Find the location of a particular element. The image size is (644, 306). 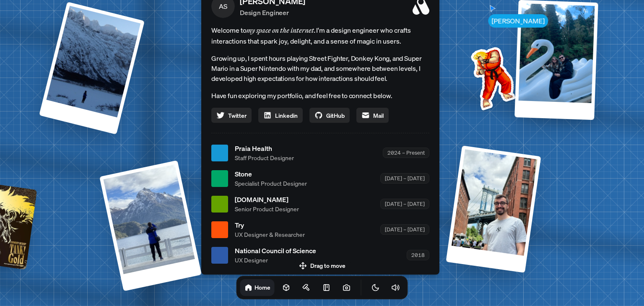

p: Have fun exploring my portfolio, and feel free to connect below. is located at coordinates (320, 96).